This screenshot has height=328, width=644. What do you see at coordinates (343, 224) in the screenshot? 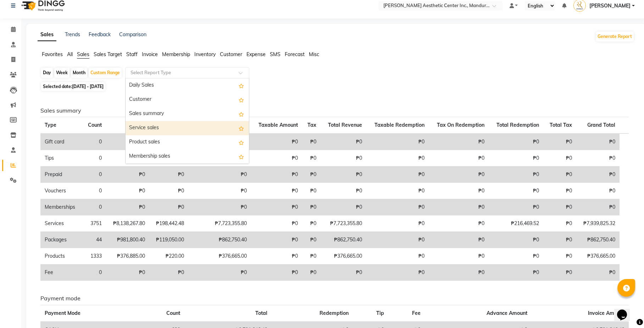
I see `td: ₱7,723,355.80` at bounding box center [343, 224].